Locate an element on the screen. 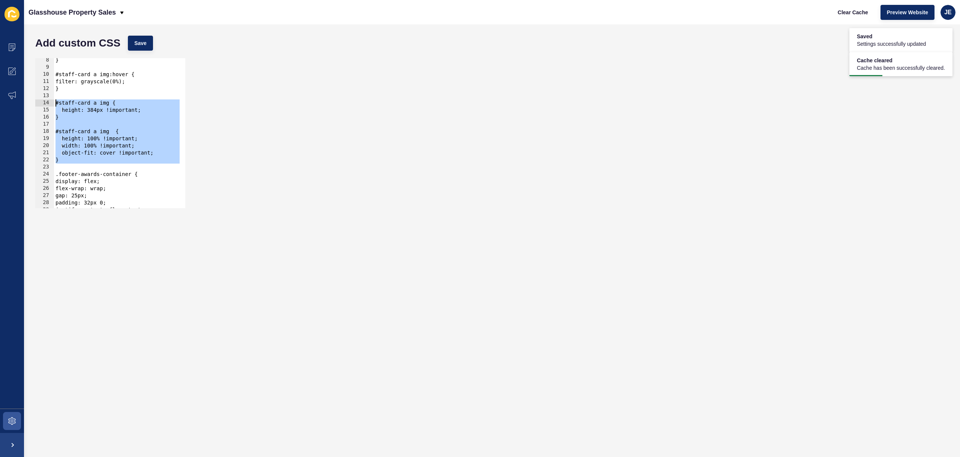  h1: Add custom CSS is located at coordinates (78, 43).